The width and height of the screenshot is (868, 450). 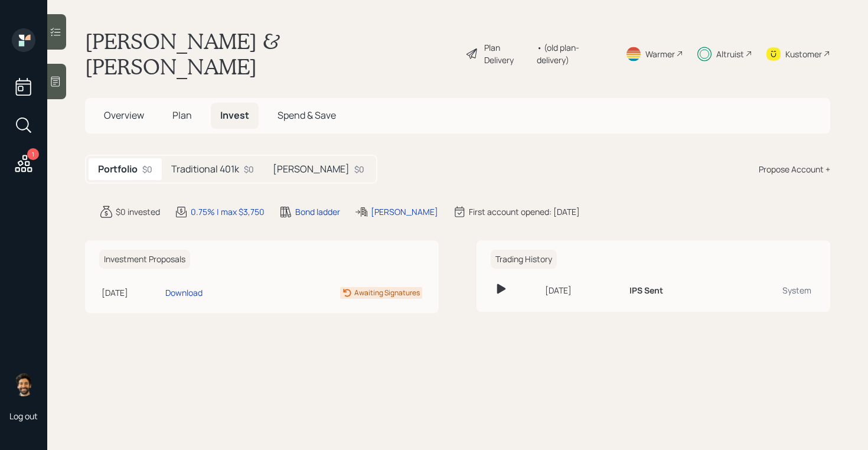 What do you see at coordinates (145, 259) in the screenshot?
I see `h6: Investment Proposals` at bounding box center [145, 259].